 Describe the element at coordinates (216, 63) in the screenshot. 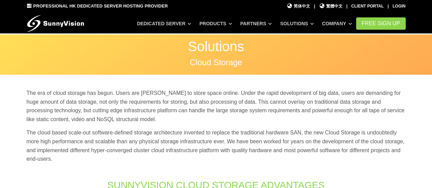

I see `p: Cloud Storage` at that location.